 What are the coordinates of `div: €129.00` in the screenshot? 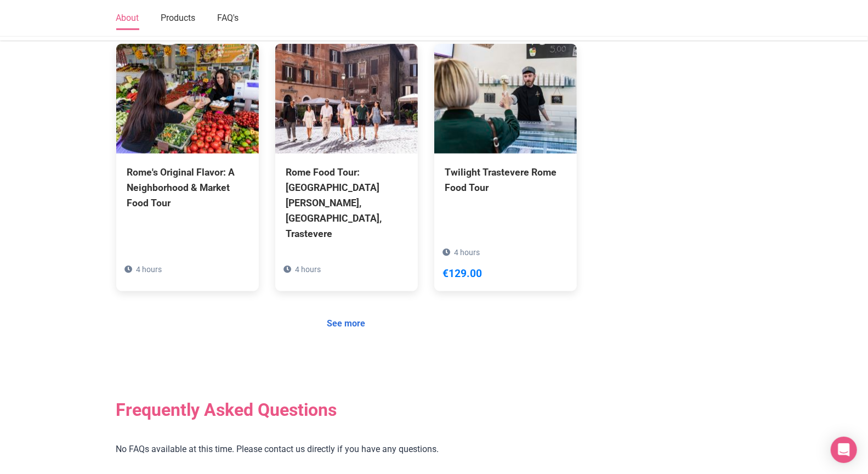 It's located at (463, 273).